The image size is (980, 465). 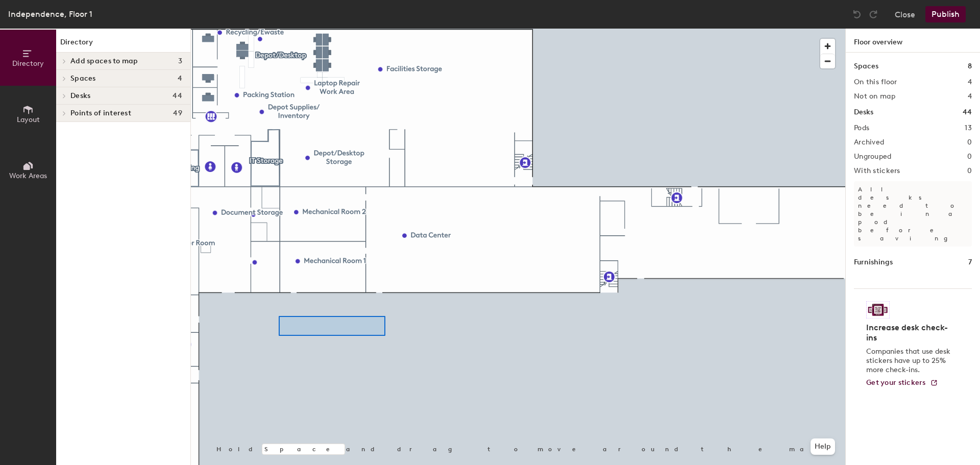 What do you see at coordinates (83, 79) in the screenshot?
I see `span: Spaces` at bounding box center [83, 79].